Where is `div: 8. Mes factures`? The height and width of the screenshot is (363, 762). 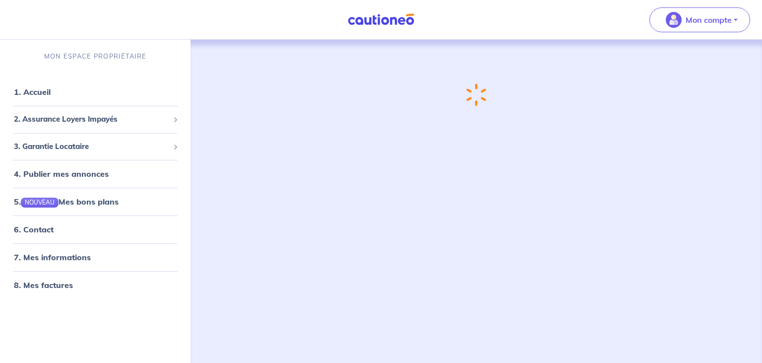 div: 8. Mes factures is located at coordinates (95, 285).